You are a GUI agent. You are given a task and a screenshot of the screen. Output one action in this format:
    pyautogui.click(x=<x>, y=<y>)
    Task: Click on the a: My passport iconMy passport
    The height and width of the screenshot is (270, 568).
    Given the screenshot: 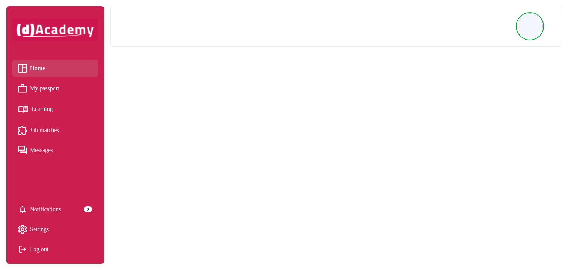 What is the action you would take?
    pyautogui.click(x=55, y=88)
    